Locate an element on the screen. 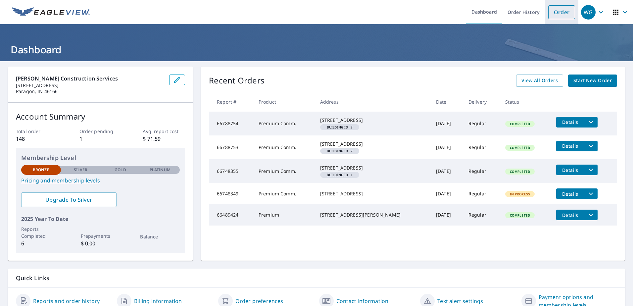 Image resolution: width=633 pixels, height=306 pixels. th: Report # is located at coordinates (231, 102).